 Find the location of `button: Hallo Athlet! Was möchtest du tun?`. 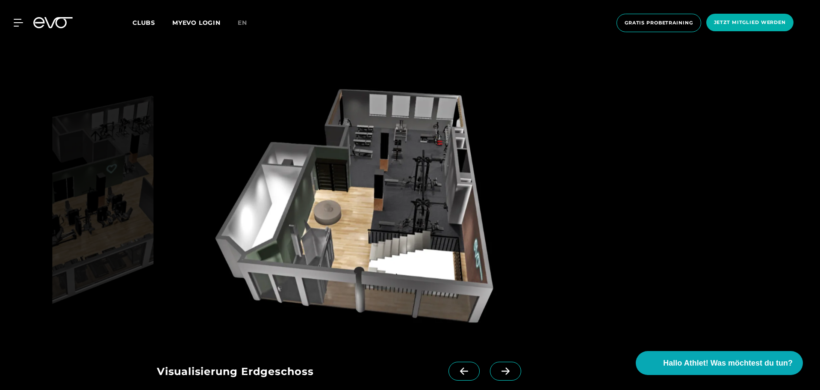

button: Hallo Athlet! Was möchtest du tun? is located at coordinates (719, 363).